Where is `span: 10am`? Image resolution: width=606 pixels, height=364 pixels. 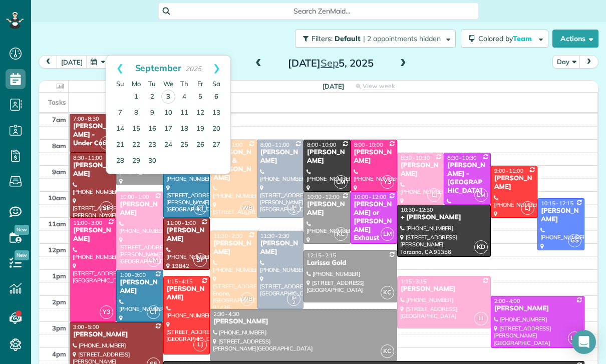
span: 10am is located at coordinates (57, 198).